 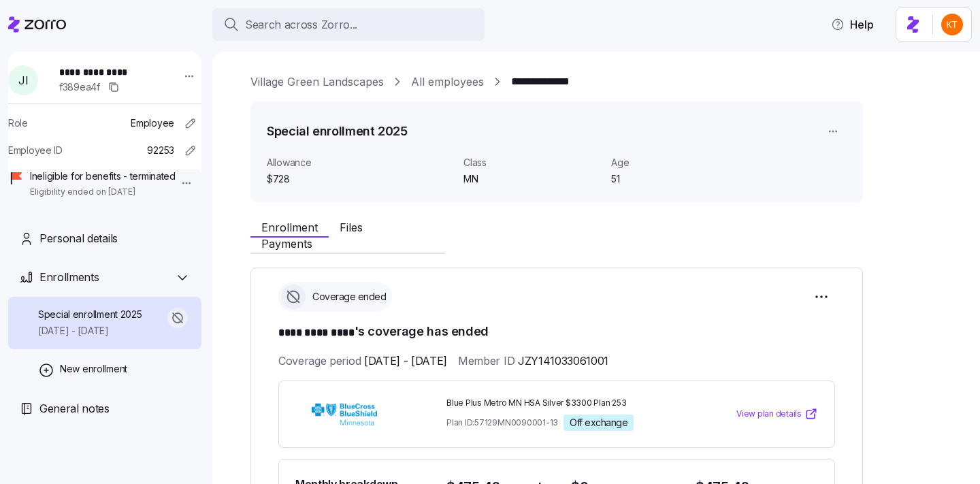 I want to click on button: Search across Zorro..., so click(x=349, y=25).